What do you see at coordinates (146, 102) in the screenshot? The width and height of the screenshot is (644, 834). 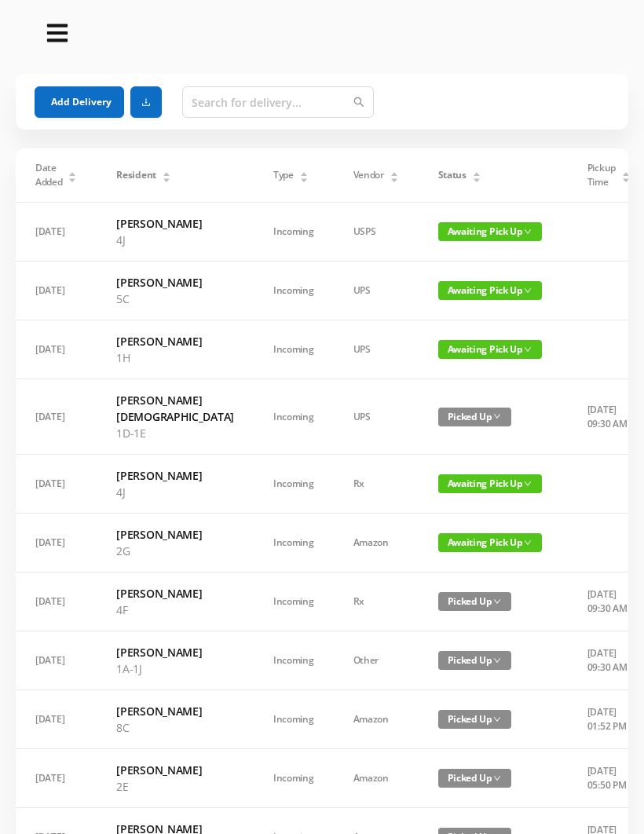 I see `button: icon: download` at bounding box center [146, 102].